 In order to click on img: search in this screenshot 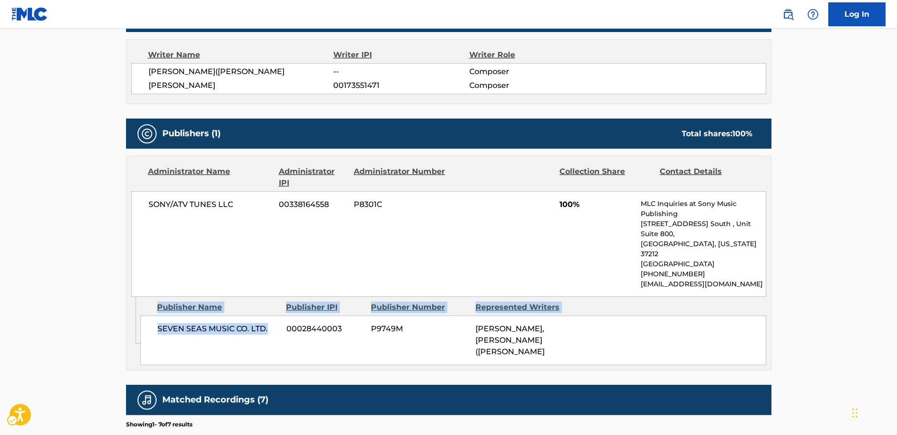, I will do `click(788, 14)`.